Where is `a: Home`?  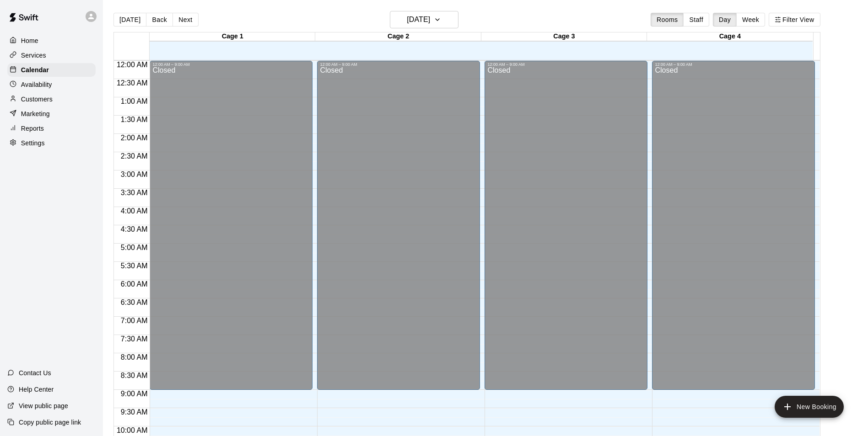 a: Home is located at coordinates (51, 41).